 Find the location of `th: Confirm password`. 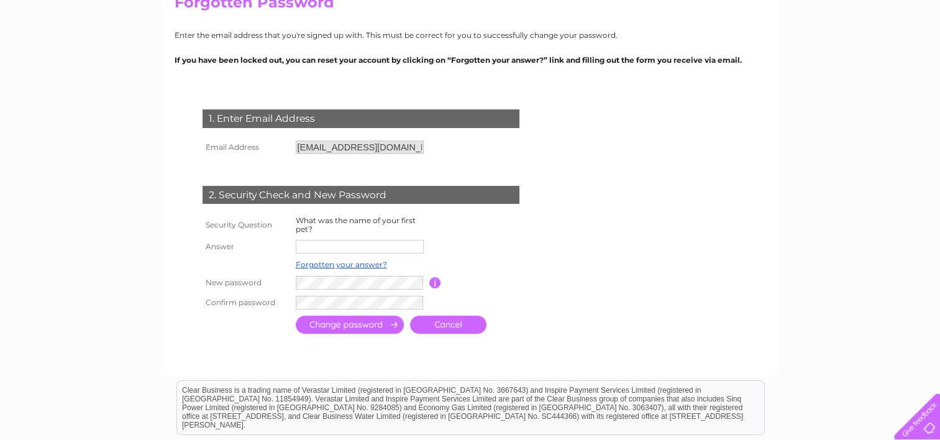

th: Confirm password is located at coordinates (246, 303).